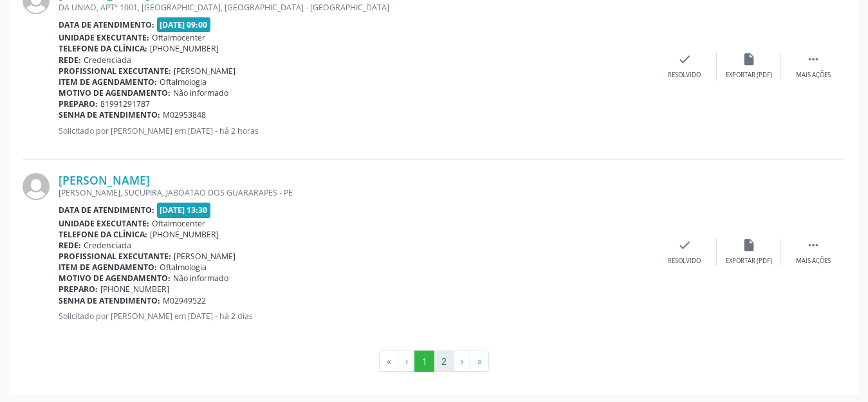 Image resolution: width=868 pixels, height=402 pixels. I want to click on button: Go to page 2, so click(444, 361).